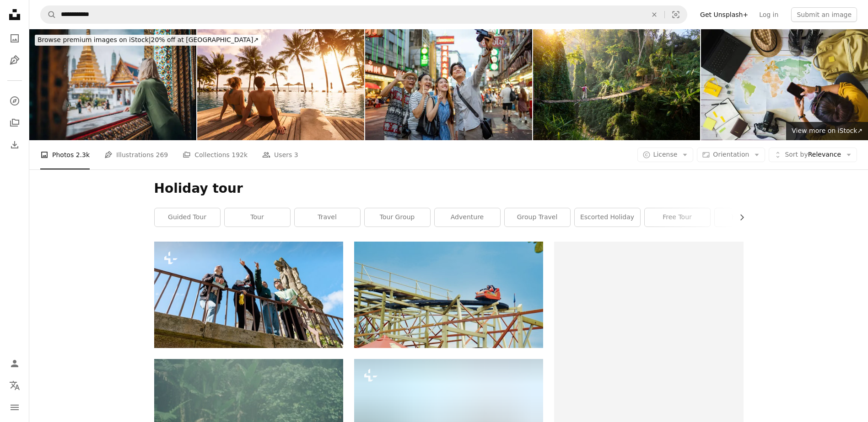  Describe the element at coordinates (467, 218) in the screenshot. I see `a: adventure` at that location.